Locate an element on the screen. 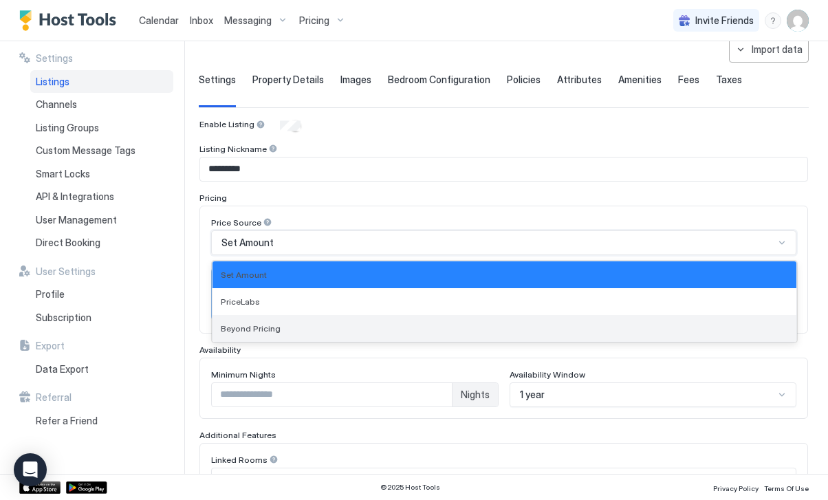  span: Images is located at coordinates (356, 80).